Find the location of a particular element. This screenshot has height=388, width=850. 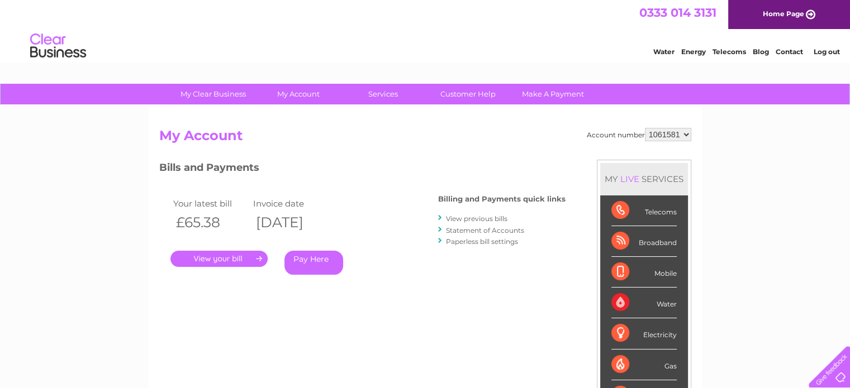

td: Your latest bill is located at coordinates (211, 203).